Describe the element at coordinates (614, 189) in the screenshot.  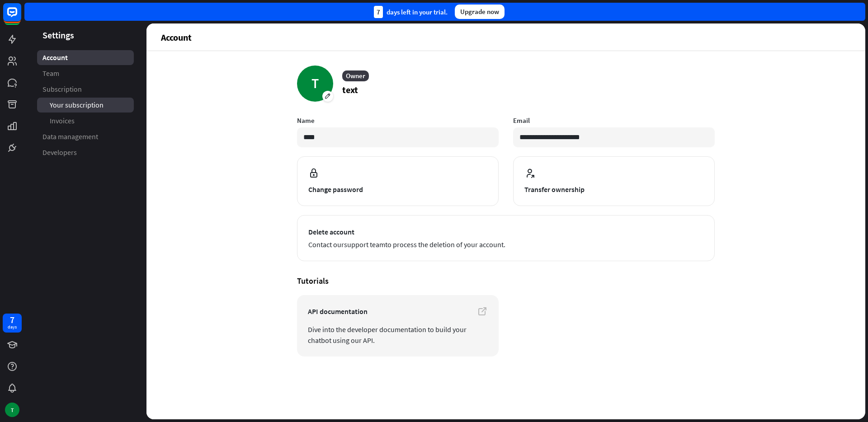
I see `span: Transfer ownership` at that location.